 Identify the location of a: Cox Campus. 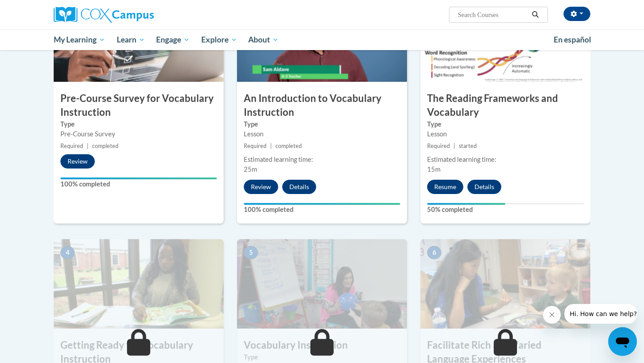
(138, 15).